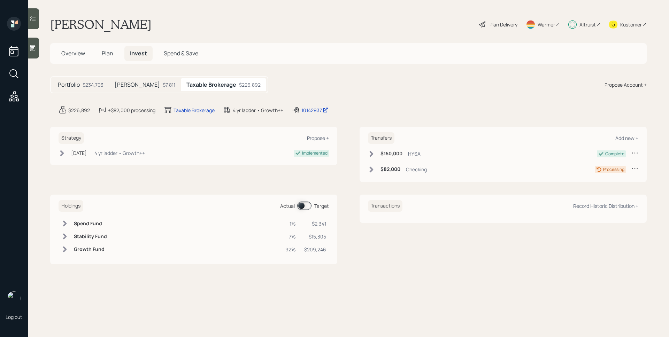  What do you see at coordinates (291, 237) in the screenshot?
I see `div: 7%` at bounding box center [291, 237].